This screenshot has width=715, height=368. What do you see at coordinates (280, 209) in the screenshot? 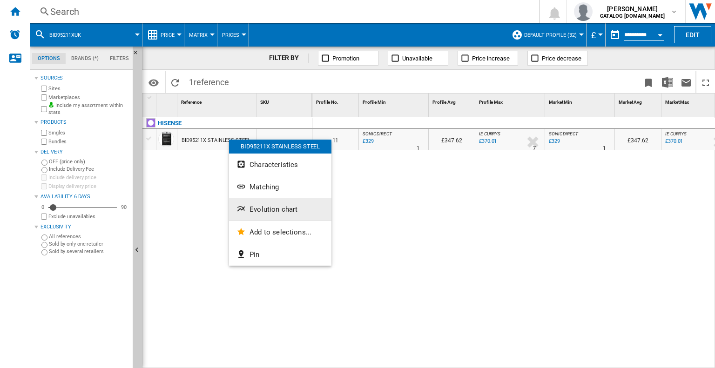
I see `button: Evolution chart` at bounding box center [280, 209].